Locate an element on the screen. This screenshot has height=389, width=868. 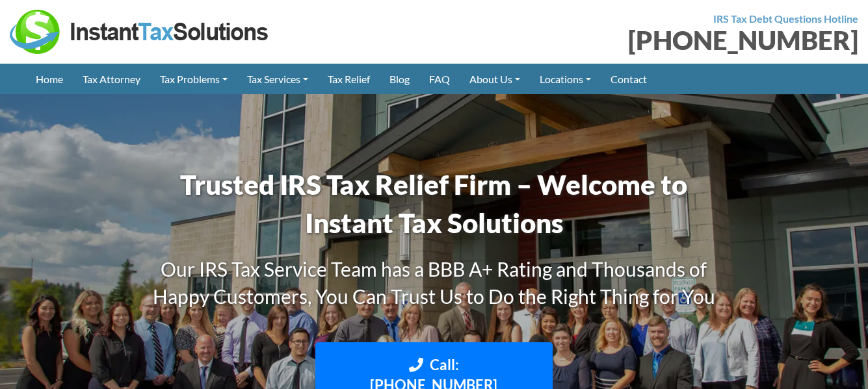
strong: IRS Tax Debt Questions Hotline is located at coordinates (785, 18).